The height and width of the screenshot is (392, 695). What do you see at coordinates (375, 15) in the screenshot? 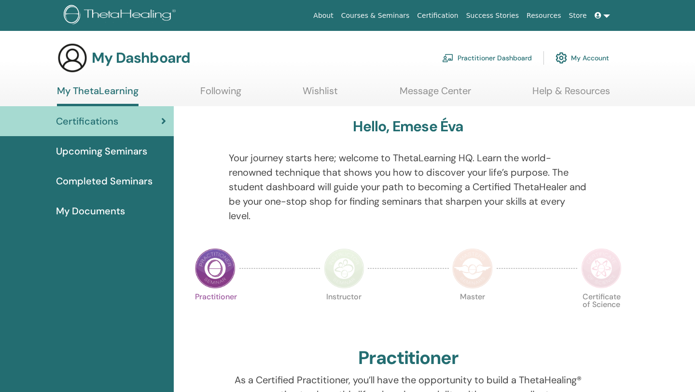
I see `a: Courses & Seminars` at bounding box center [375, 15].